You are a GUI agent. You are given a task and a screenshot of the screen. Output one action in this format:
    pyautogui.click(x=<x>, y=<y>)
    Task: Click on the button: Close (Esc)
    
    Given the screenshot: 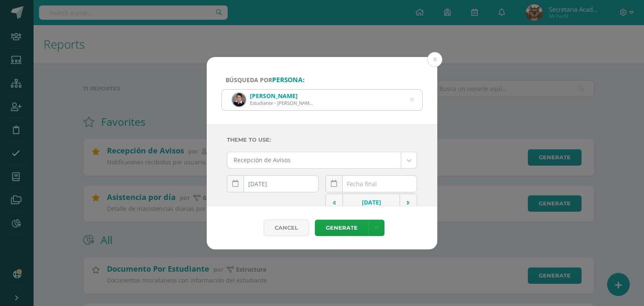 What is the action you would take?
    pyautogui.click(x=435, y=59)
    